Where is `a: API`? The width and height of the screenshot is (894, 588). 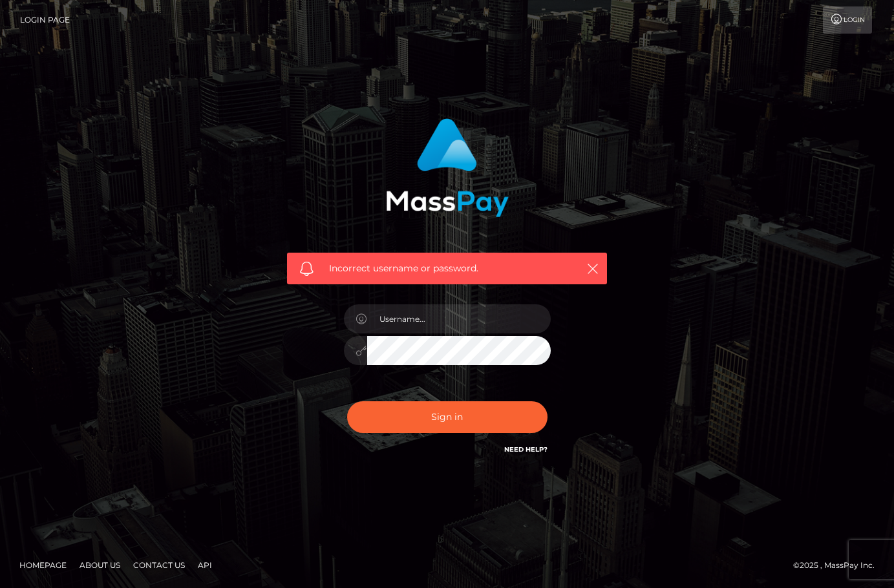
a: API is located at coordinates (205, 564).